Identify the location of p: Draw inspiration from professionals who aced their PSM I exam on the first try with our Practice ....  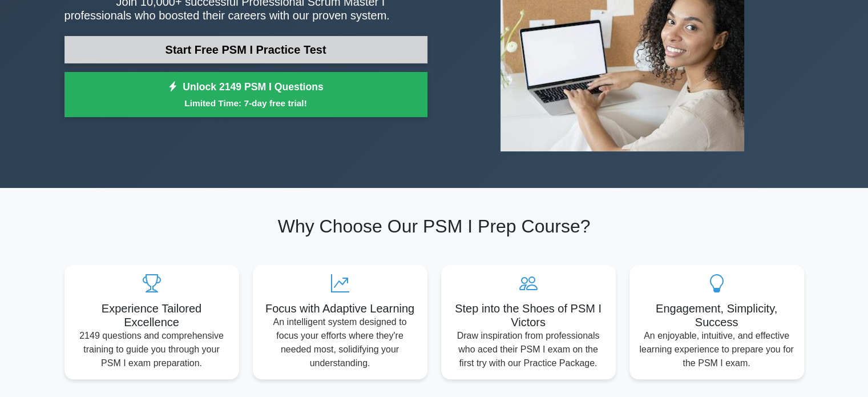
(528, 349).